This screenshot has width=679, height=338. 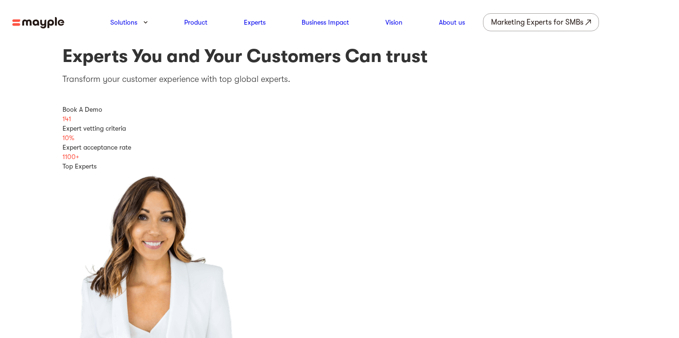 I want to click on a: Experts, so click(x=255, y=22).